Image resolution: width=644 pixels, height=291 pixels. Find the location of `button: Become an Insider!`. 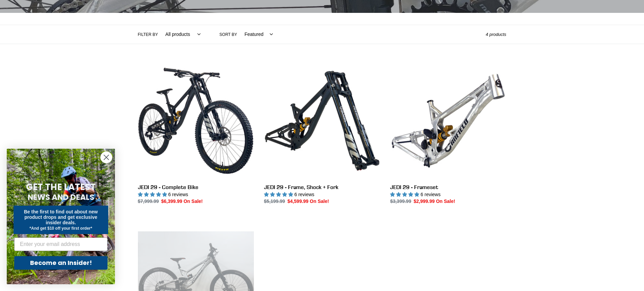

button: Become an Insider! is located at coordinates (61, 263).